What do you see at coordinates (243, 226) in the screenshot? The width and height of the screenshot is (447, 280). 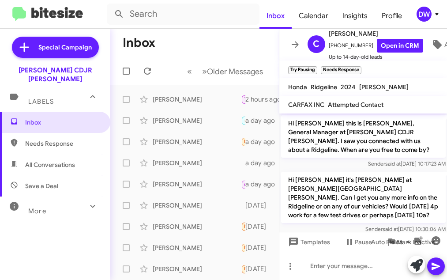 I see `div: Which mustang is this` at bounding box center [243, 226].